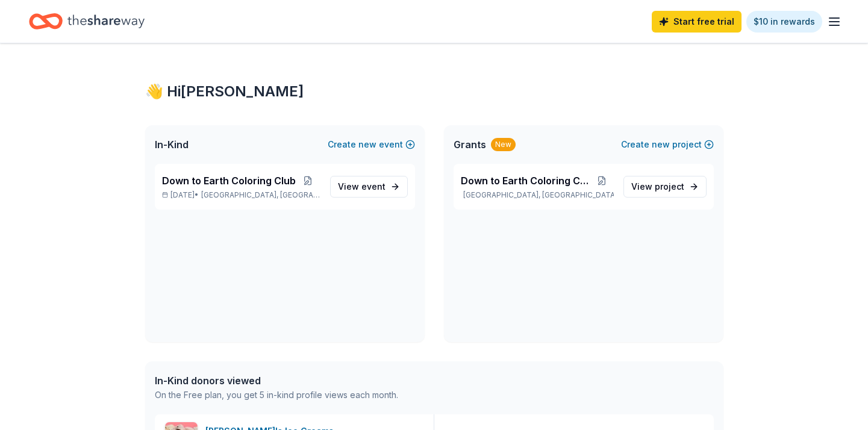  Describe the element at coordinates (665, 187) in the screenshot. I see `a: View project` at that location.